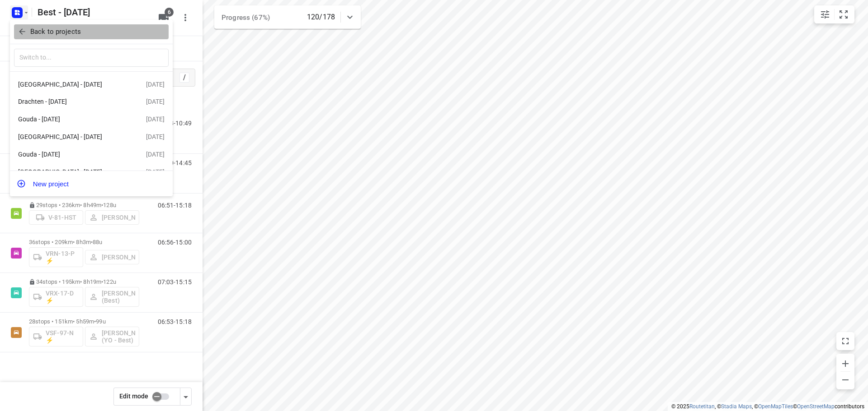 The width and height of the screenshot is (868, 411). I want to click on input: Switch to..., so click(91, 58).